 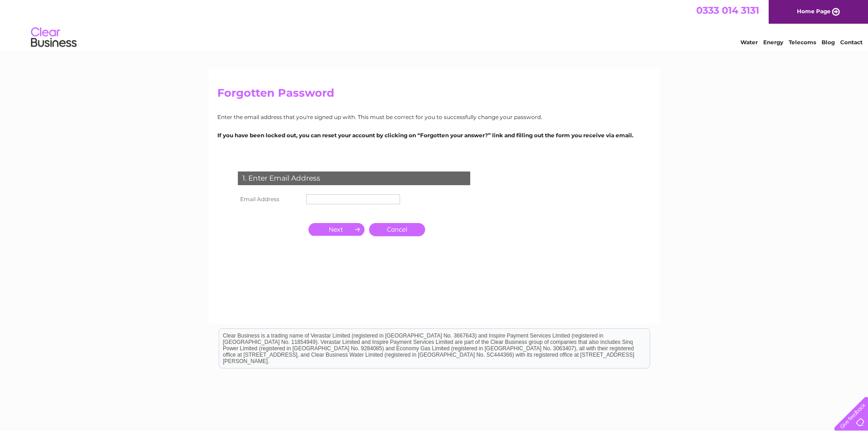 What do you see at coordinates (828, 42) in the screenshot?
I see `a: Blog` at bounding box center [828, 42].